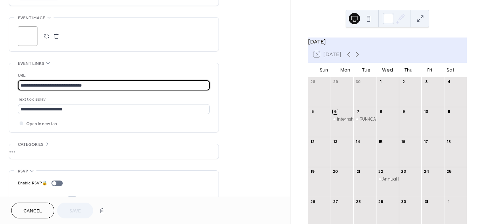 The width and height of the screenshot is (484, 224). I want to click on div: 13, so click(335, 141).